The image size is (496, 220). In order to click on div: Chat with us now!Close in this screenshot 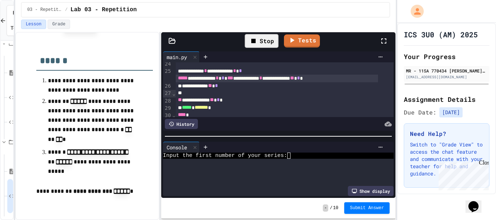, I will do `click(26, 24)`.